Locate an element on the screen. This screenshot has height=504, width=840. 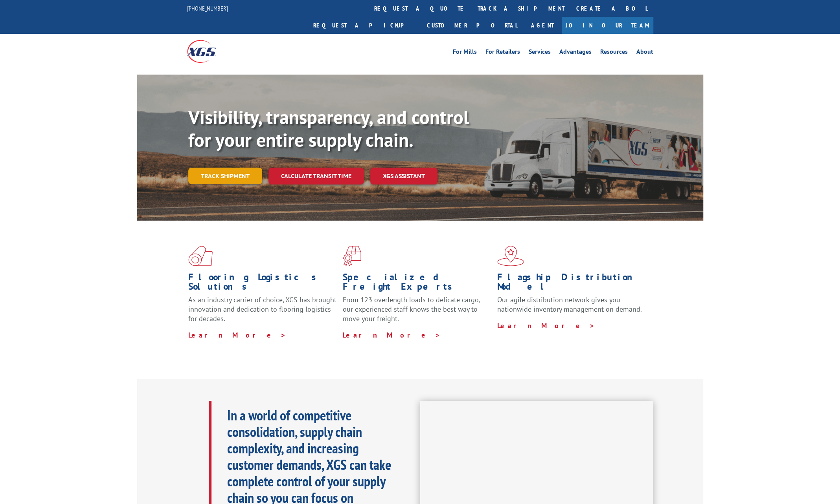
img: xgs-icon-total-supply-chain-intelligence-red is located at coordinates (200, 256).